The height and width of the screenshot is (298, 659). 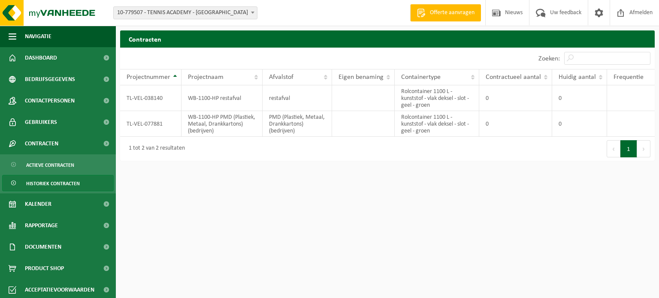 What do you see at coordinates (629, 77) in the screenshot?
I see `span: Frequentie` at bounding box center [629, 77].